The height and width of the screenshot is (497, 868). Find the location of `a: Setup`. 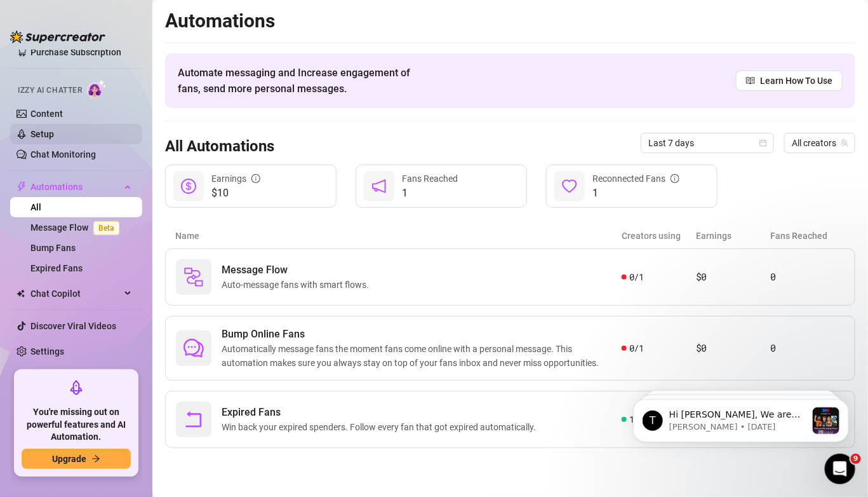

a: Setup is located at coordinates (42, 134).